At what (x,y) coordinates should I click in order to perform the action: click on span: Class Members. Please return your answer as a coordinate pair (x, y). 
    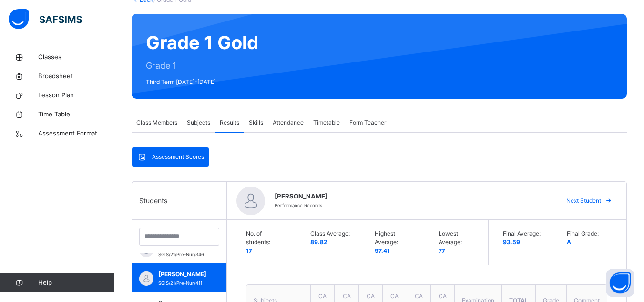
    Looking at the image, I should click on (157, 123).